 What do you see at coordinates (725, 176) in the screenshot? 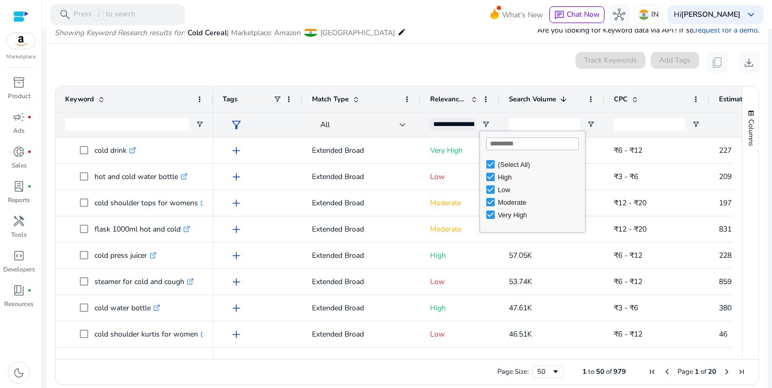
I see `span: 209` at bounding box center [725, 176].